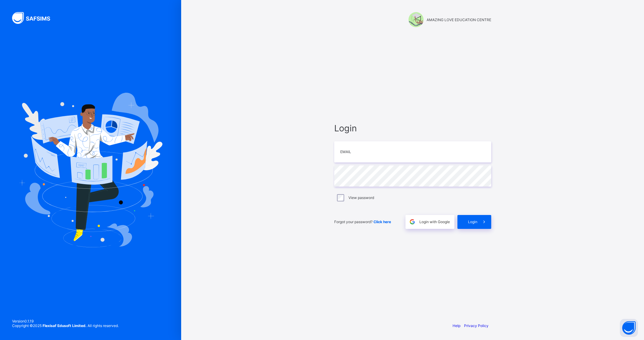 This screenshot has height=340, width=644. I want to click on button: Open asap, so click(629, 328).